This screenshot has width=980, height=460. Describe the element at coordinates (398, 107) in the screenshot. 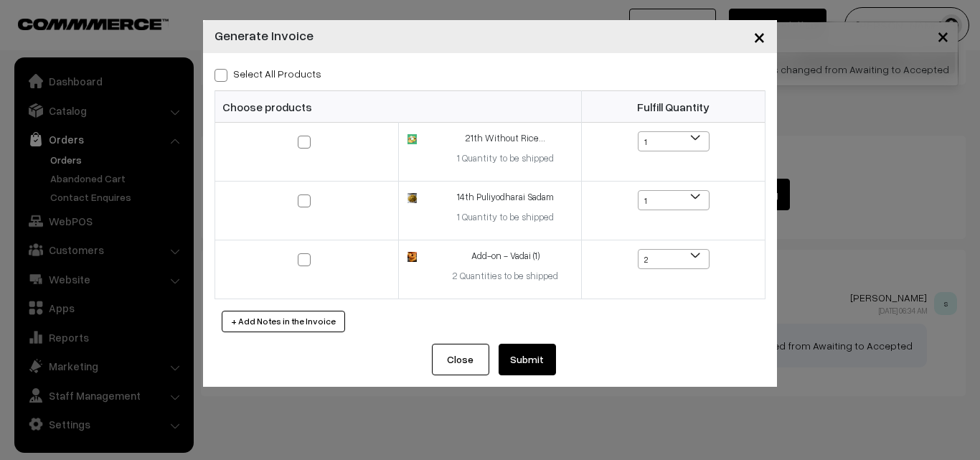

I see `th: Choose products` at that location.